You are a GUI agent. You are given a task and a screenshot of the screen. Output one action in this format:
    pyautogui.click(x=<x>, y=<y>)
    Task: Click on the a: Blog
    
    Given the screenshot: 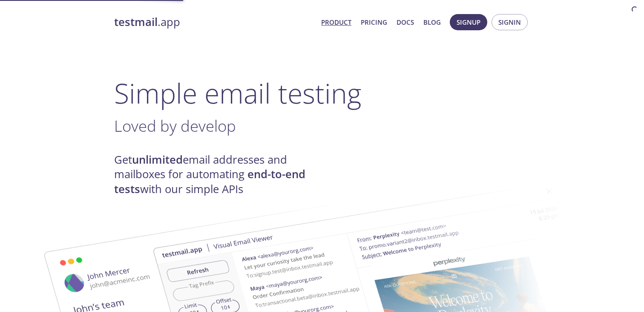 What is the action you would take?
    pyautogui.click(x=432, y=22)
    